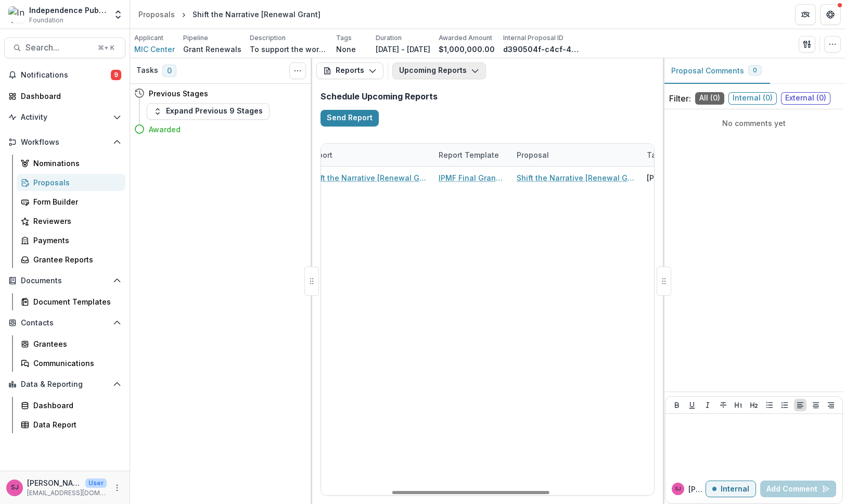 The height and width of the screenshot is (504, 845). Describe the element at coordinates (465, 38) in the screenshot. I see `p: Awarded Amount` at that location.